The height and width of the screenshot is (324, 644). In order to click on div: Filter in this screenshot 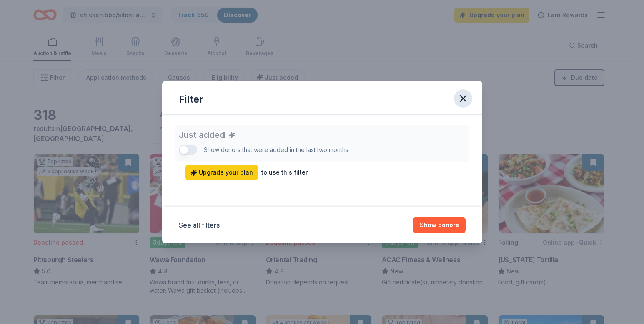, I will do `click(191, 99)`.